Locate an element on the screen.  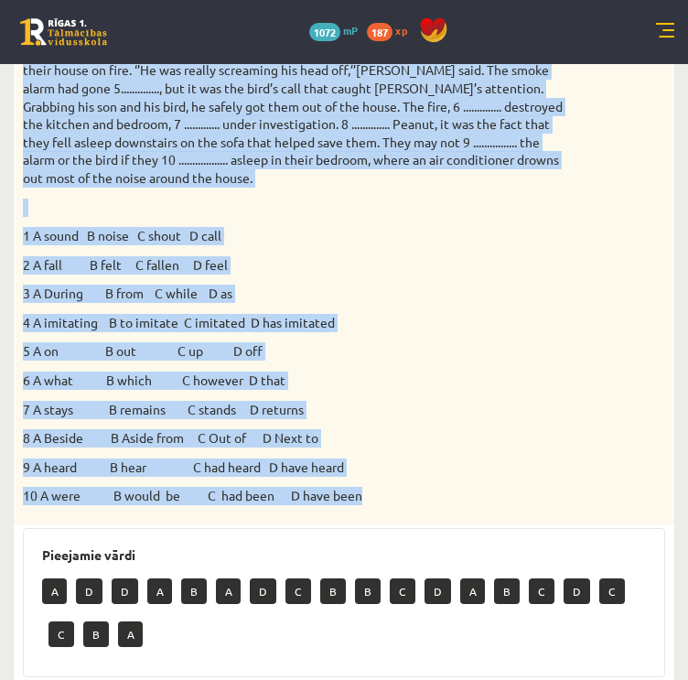
h3: Pieejamie vārdi is located at coordinates (344, 555).